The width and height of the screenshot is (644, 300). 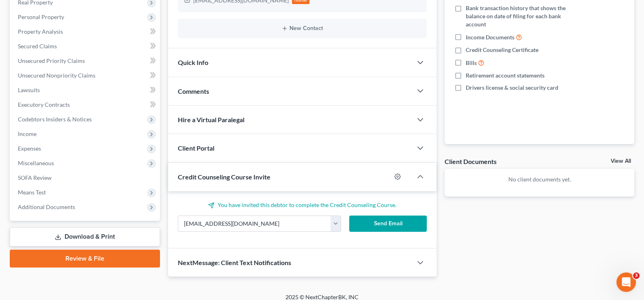 I want to click on span: Comments, so click(x=193, y=91).